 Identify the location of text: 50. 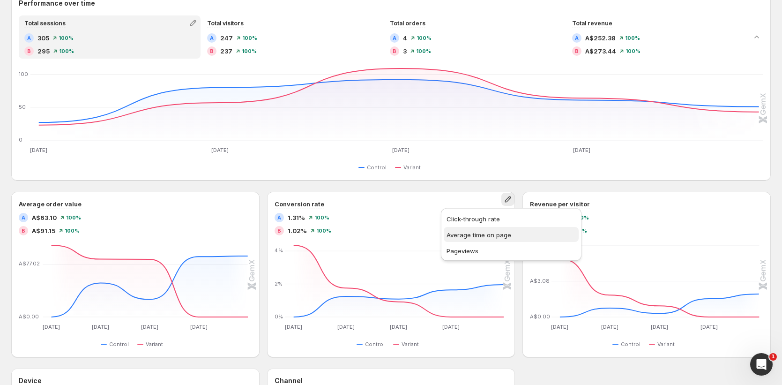
(22, 107).